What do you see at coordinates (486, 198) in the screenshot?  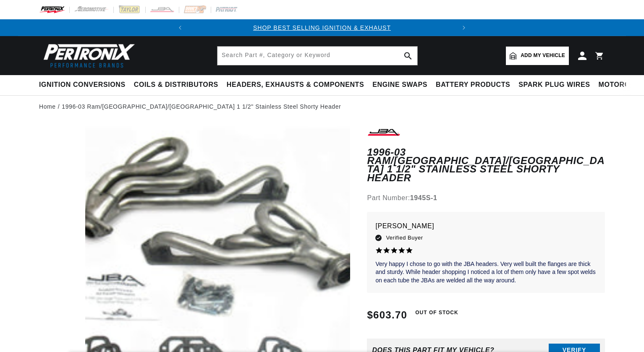 I see `div: Part Number:` at bounding box center [486, 198].